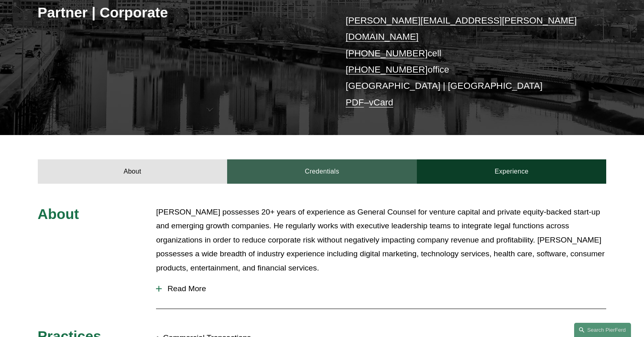 This screenshot has width=644, height=337. Describe the element at coordinates (132, 172) in the screenshot. I see `a: About` at that location.